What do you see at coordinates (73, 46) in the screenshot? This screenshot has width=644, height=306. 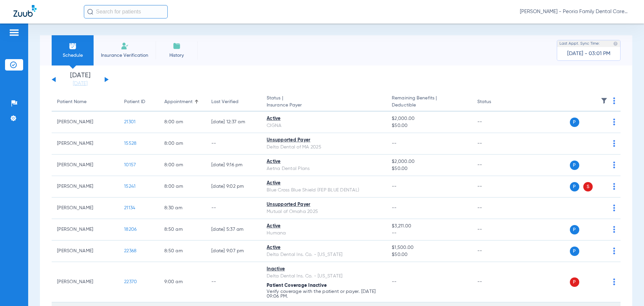 I see `img: Schedule` at bounding box center [73, 46].